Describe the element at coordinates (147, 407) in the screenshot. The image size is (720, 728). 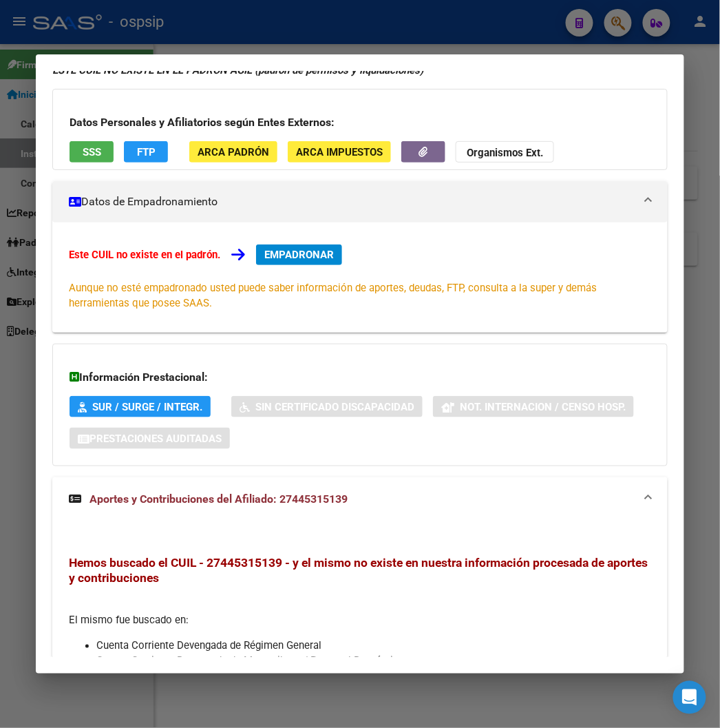
I see `span: SUR / SURGE / INTEGR.` at that location.